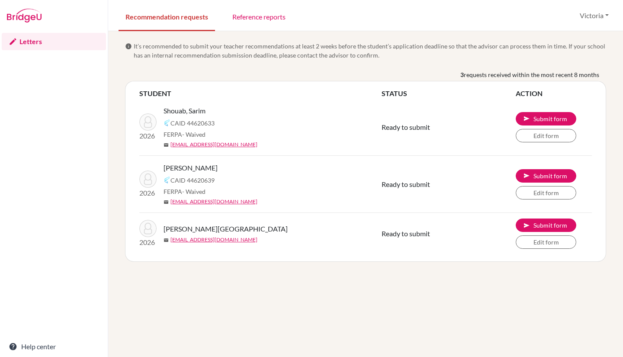  I want to click on button: Victoria, so click(594, 16).